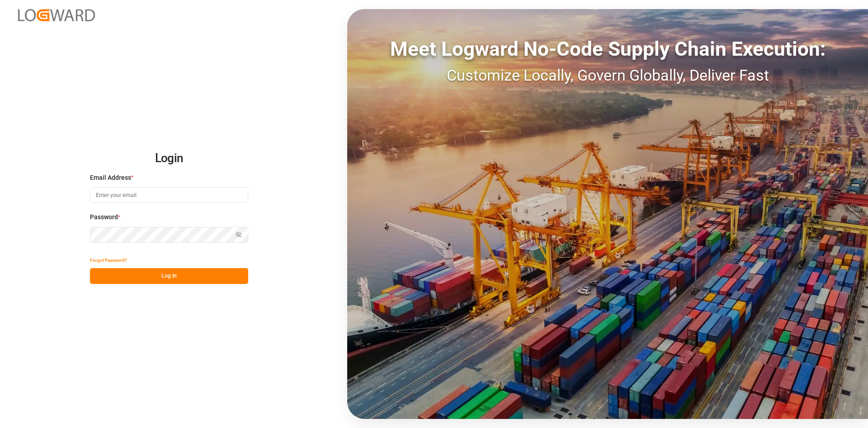 Image resolution: width=868 pixels, height=428 pixels. What do you see at coordinates (169, 276) in the screenshot?
I see `button: Log In` at bounding box center [169, 276].